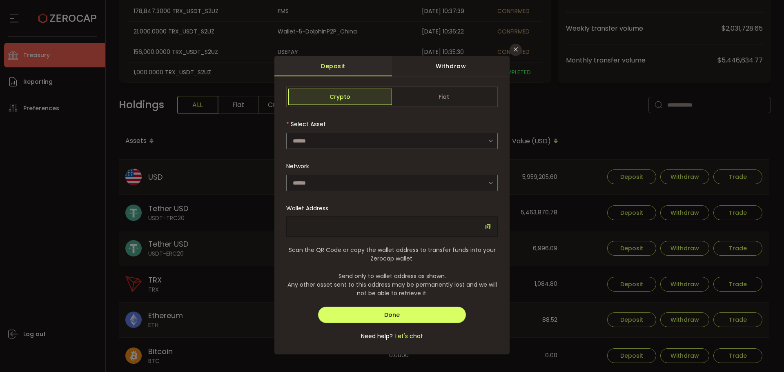  I want to click on button: Done, so click(392, 315).